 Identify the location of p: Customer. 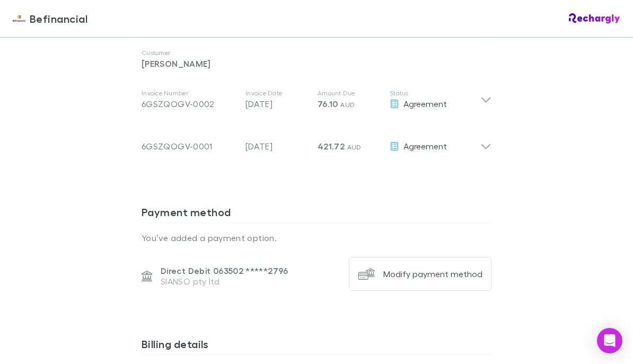
(316, 53).